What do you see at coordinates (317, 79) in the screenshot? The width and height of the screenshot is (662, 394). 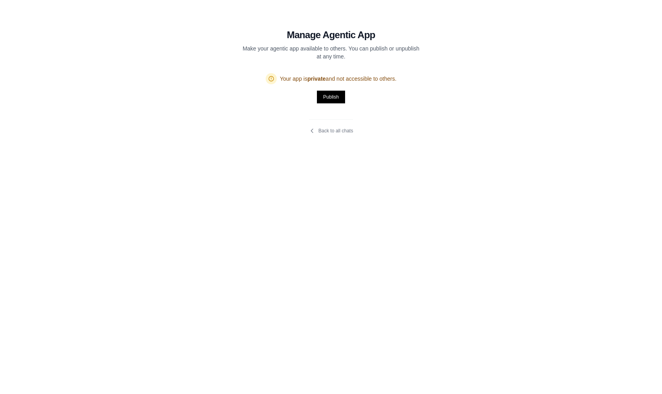 I see `span: private` at bounding box center [317, 79].